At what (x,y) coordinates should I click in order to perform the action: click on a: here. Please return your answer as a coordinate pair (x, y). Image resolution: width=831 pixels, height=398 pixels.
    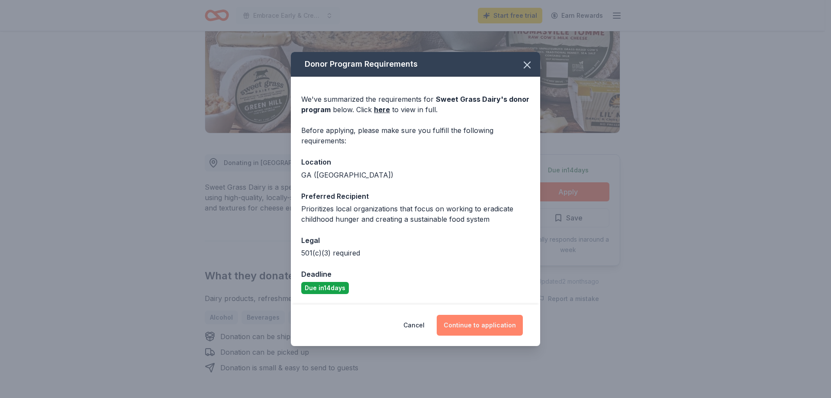
    Looking at the image, I should click on (382, 109).